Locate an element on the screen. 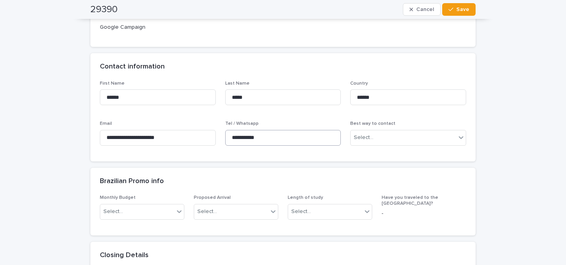  span: Tel / Whatsapp is located at coordinates (242, 123).